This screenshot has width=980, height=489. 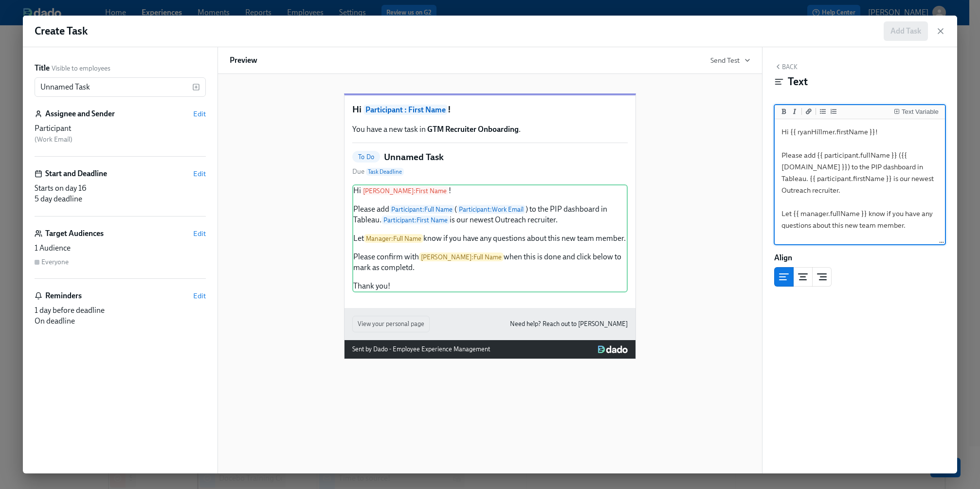 I want to click on div: Text Variable, so click(x=920, y=112).